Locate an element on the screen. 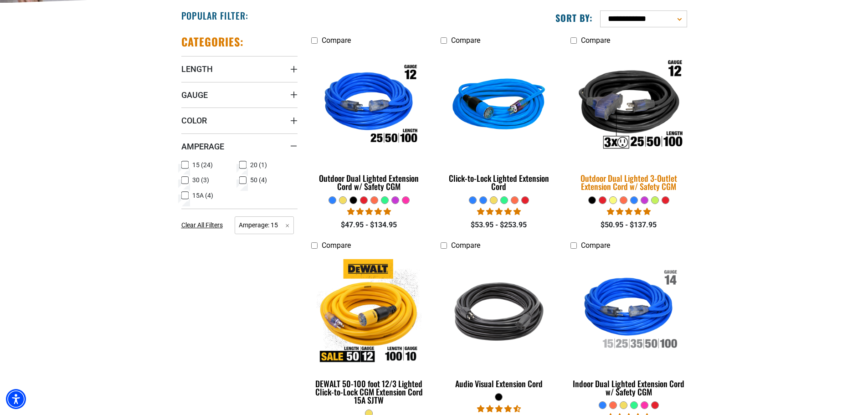 This screenshot has height=415, width=868. a: Outdoor Dual Lighted Extension Cord w/ Safety CGM Outdoor Dual Lighted Extension Cord w/ Safety CGM is located at coordinates (369, 123).